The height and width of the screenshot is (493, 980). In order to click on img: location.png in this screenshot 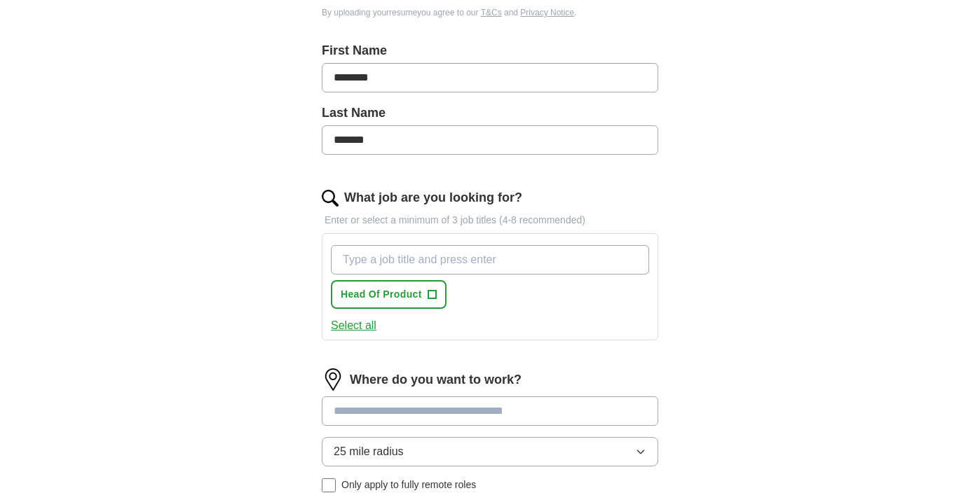, I will do `click(333, 380)`.